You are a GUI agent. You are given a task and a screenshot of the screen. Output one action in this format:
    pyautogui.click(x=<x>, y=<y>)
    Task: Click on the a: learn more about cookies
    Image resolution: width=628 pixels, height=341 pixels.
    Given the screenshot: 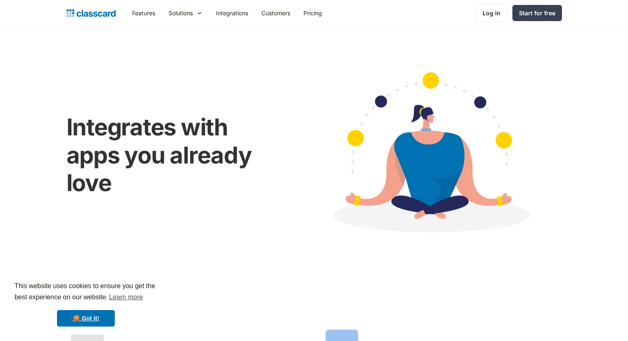 What is the action you would take?
    pyautogui.click(x=126, y=297)
    